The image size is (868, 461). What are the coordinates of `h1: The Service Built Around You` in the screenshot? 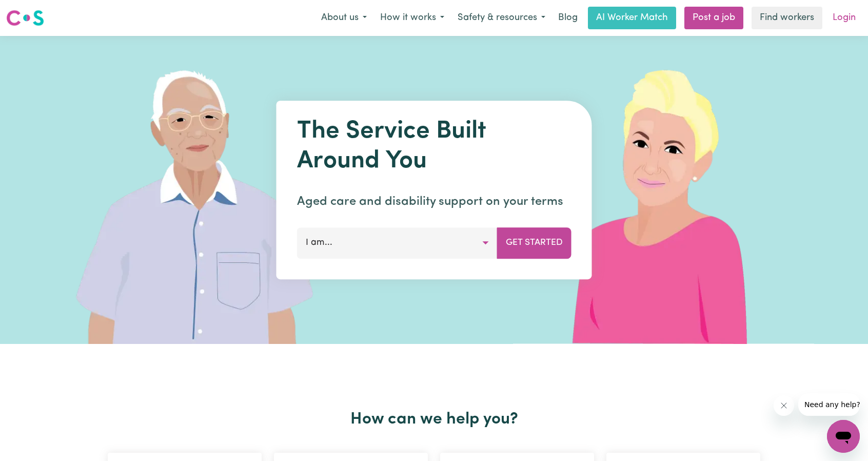 It's located at (434, 146).